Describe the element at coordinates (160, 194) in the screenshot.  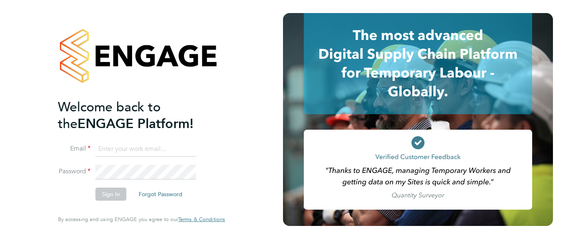
I see `button: Forgot Password` at that location.